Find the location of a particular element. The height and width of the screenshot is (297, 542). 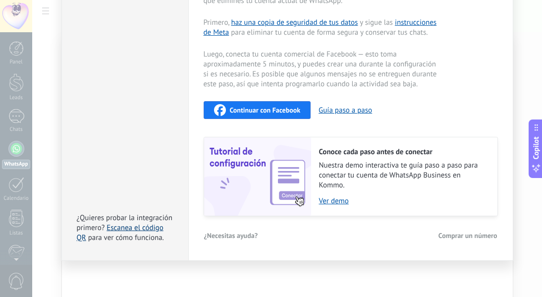

button: ¿Necesitas ayuda? is located at coordinates (231, 235).